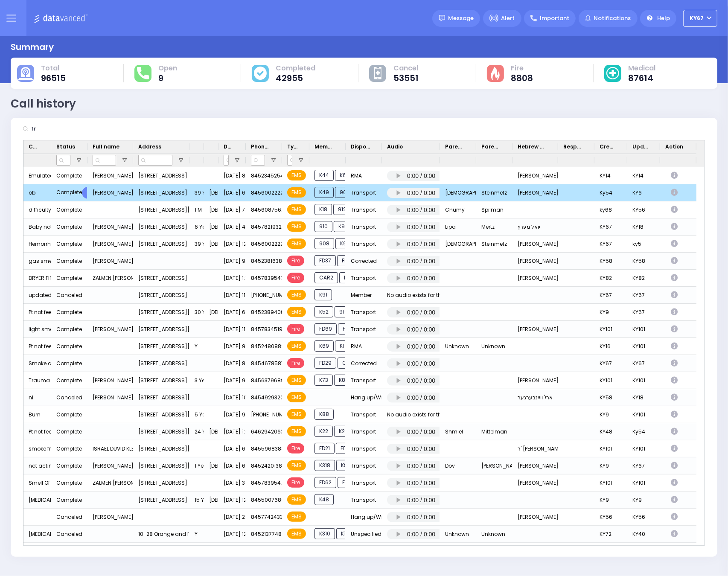 This screenshot has height=576, width=728. I want to click on div: Unspecified, so click(363, 534).